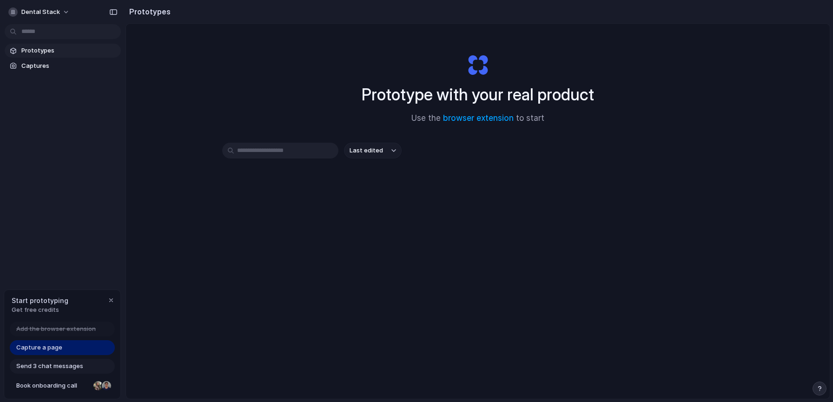  I want to click on a: Prototypes, so click(63, 51).